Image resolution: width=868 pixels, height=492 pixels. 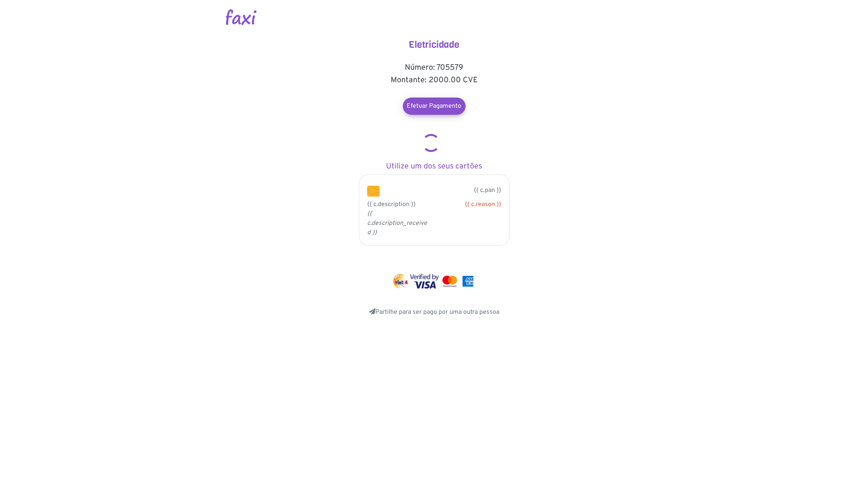 What do you see at coordinates (447, 191) in the screenshot?
I see `p: {{ c.pan }}` at bounding box center [447, 191].